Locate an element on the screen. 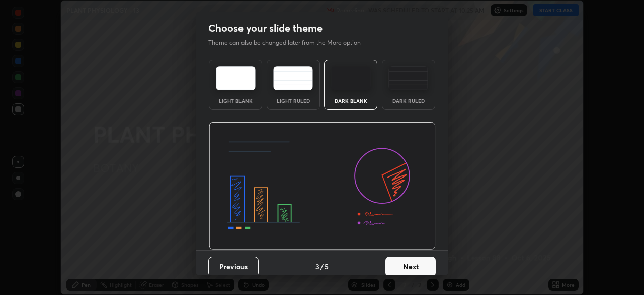 The height and width of the screenshot is (295, 644). div: Light Ruled is located at coordinates (294, 100).